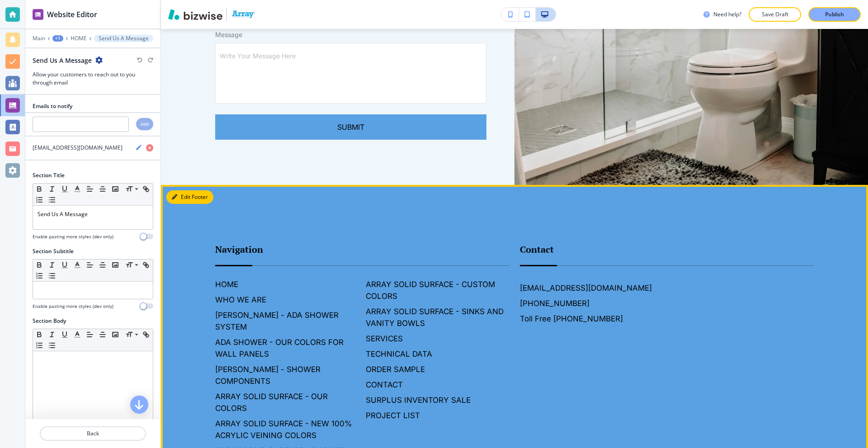 The width and height of the screenshot is (868, 448). Describe the element at coordinates (835, 14) in the screenshot. I see `button: Publish` at that location.